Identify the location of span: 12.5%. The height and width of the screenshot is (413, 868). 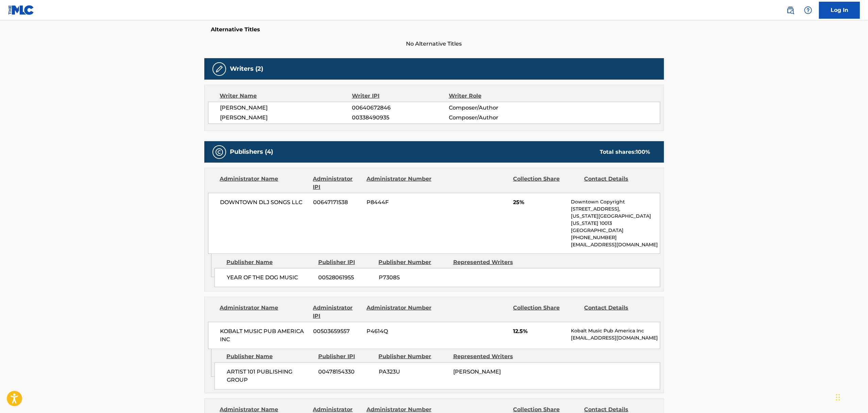
(539, 331).